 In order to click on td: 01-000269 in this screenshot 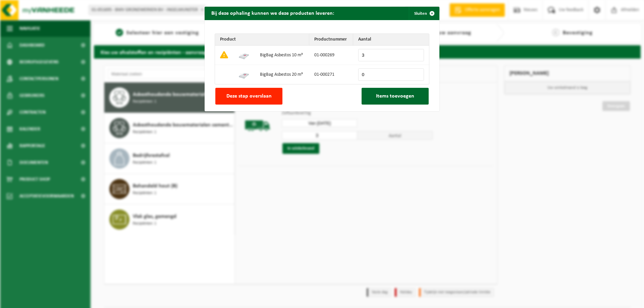, I will do `click(331, 56)`.